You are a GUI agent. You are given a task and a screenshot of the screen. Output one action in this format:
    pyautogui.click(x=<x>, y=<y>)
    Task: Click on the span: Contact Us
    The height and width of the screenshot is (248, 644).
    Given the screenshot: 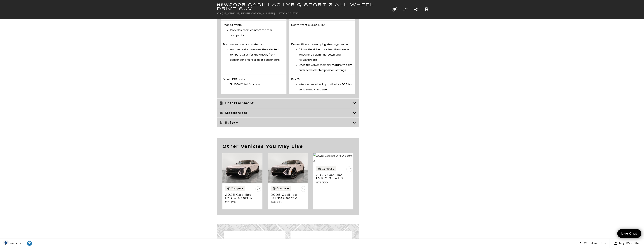 What is the action you would take?
    pyautogui.click(x=595, y=243)
    